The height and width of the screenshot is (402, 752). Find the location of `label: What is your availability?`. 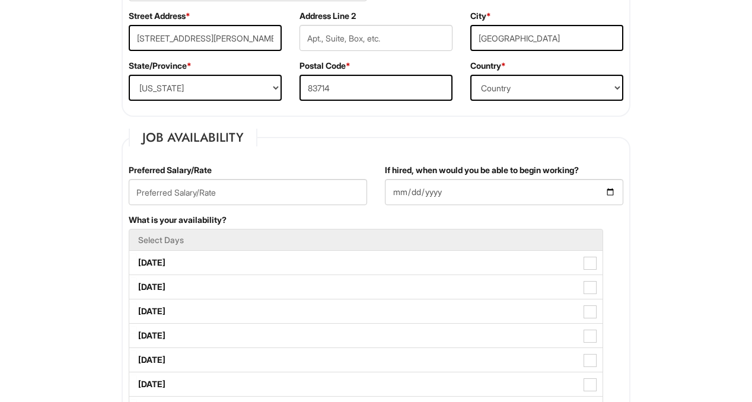

label: What is your availability? is located at coordinates (177, 220).